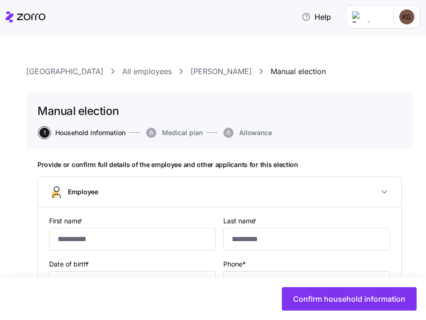 The width and height of the screenshot is (426, 320). I want to click on span: Help, so click(316, 17).